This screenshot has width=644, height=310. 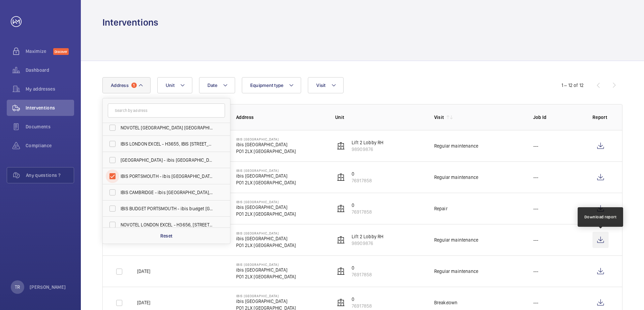 I want to click on span: Maximize, so click(x=39, y=52).